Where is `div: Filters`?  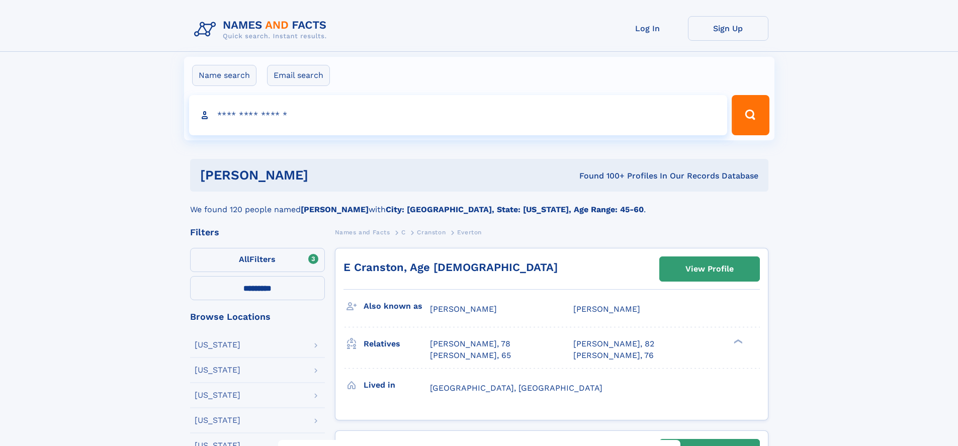
div: Filters is located at coordinates (257, 232).